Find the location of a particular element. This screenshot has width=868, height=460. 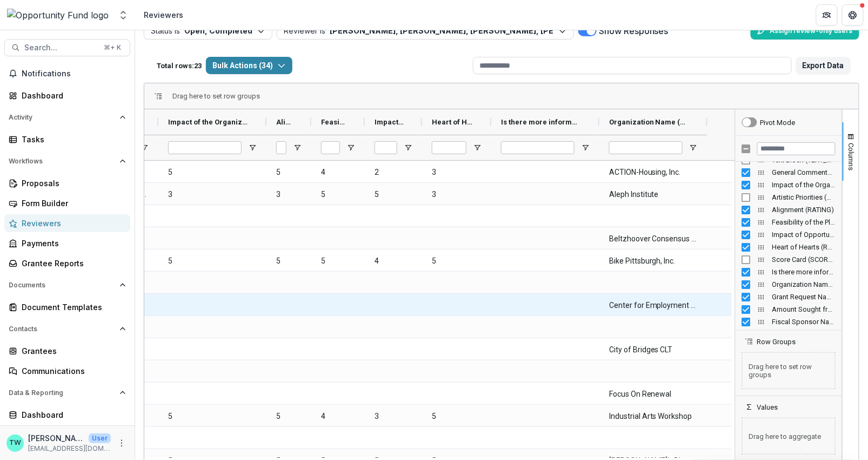

span: ACTION-Housing, Inc. is located at coordinates (654, 172).